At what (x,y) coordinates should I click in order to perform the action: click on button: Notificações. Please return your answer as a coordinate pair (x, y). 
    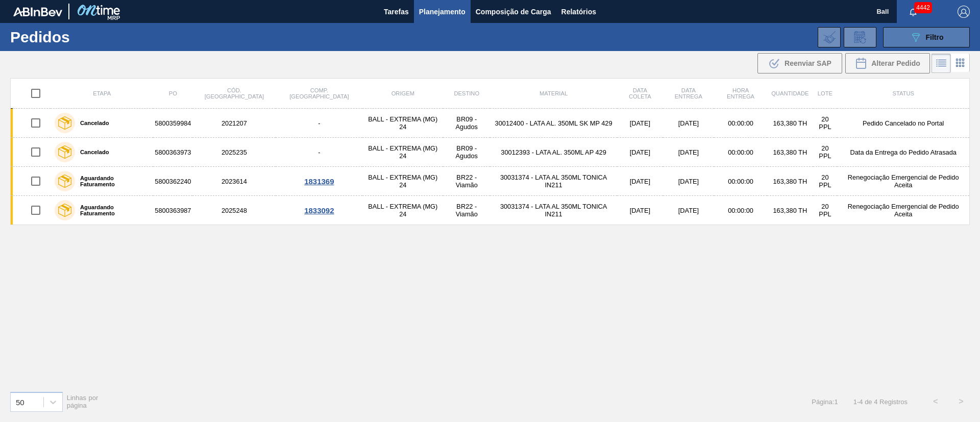
    Looking at the image, I should click on (914, 12).